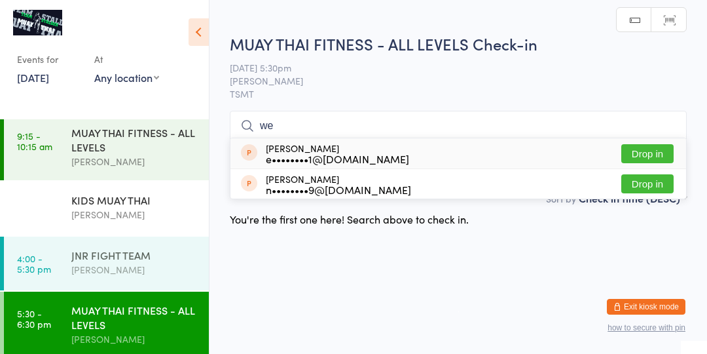 The height and width of the screenshot is (354, 707). Describe the element at coordinates (134, 200) in the screenshot. I see `div: KIDS MUAY THAI` at that location.